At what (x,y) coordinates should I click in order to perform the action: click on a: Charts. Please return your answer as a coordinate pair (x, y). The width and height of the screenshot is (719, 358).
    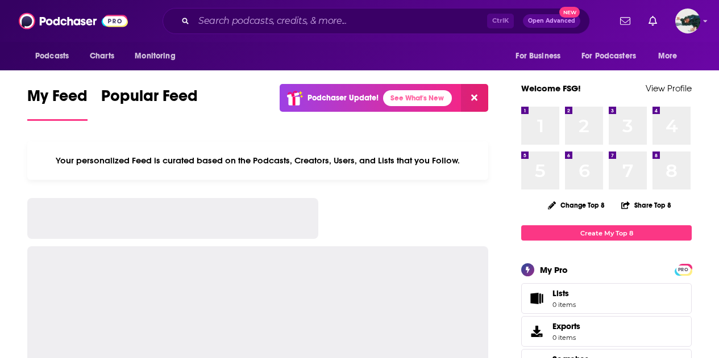
    Looking at the image, I should click on (102, 56).